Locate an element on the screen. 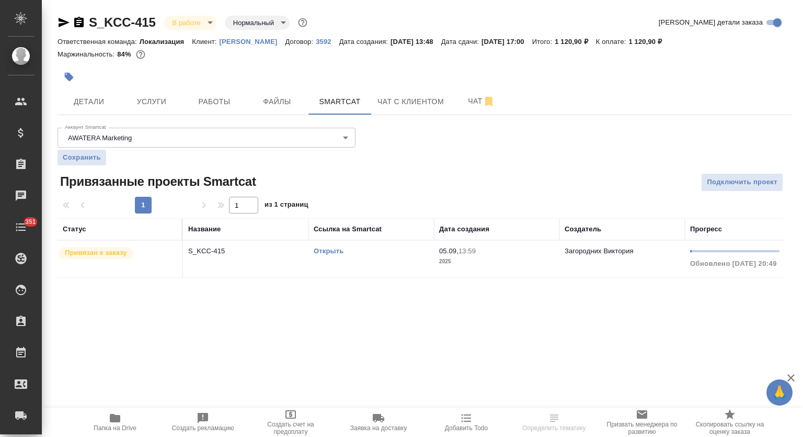  p: Итого: is located at coordinates (543, 41).